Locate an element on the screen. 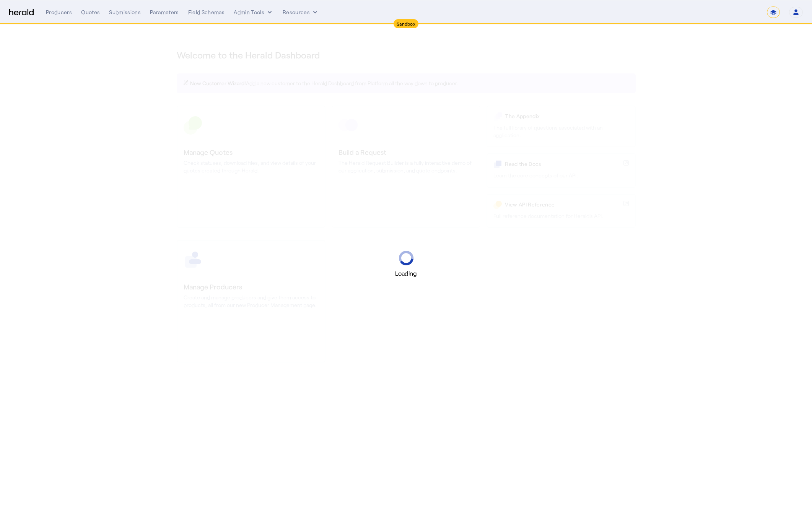  div: Producers is located at coordinates (59, 12).